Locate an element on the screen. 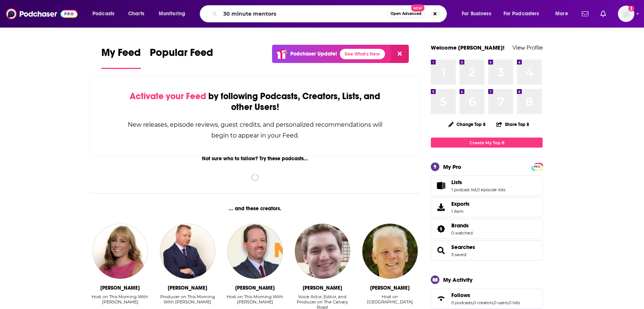 The width and height of the screenshot is (644, 309). div: Mike Gavin is located at coordinates (188, 288).